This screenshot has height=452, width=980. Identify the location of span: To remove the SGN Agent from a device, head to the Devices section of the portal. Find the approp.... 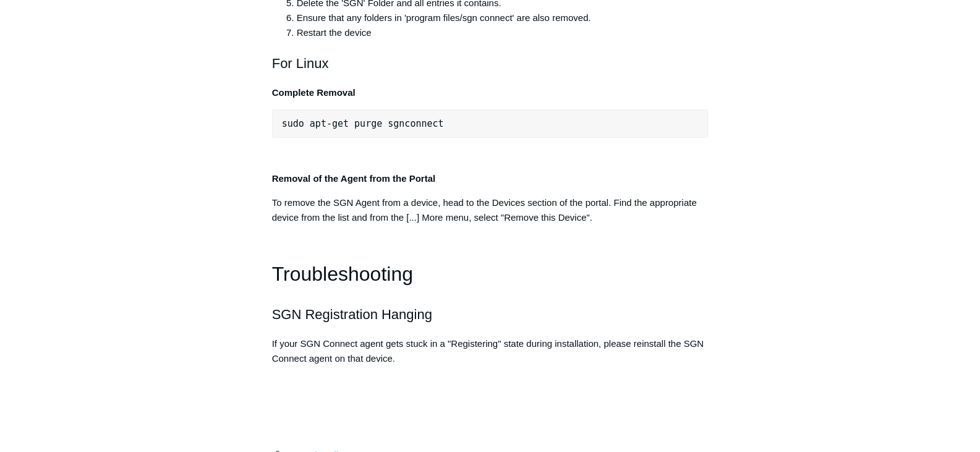
(484, 210).